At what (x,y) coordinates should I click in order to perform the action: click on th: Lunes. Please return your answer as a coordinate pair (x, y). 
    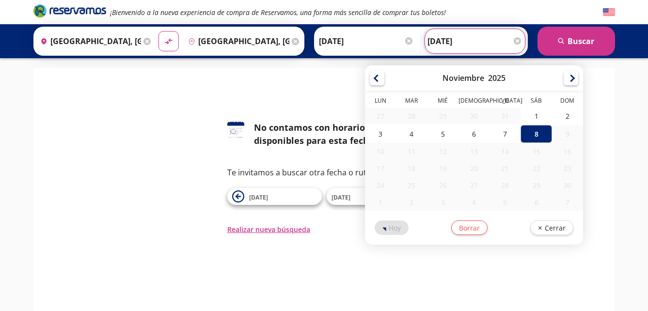
    Looking at the image, I should click on (381, 102).